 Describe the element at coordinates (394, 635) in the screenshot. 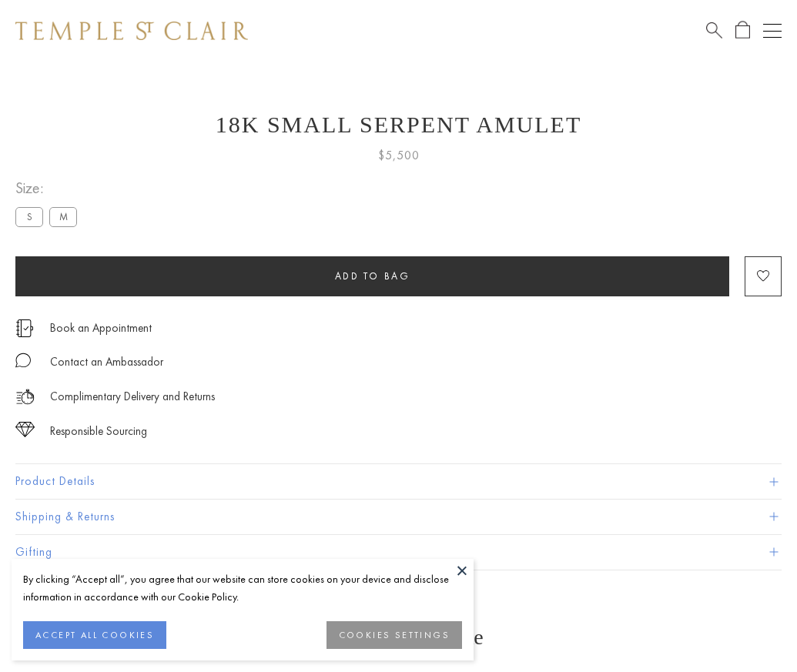

I see `button: COOKIES SETTINGS` at that location.